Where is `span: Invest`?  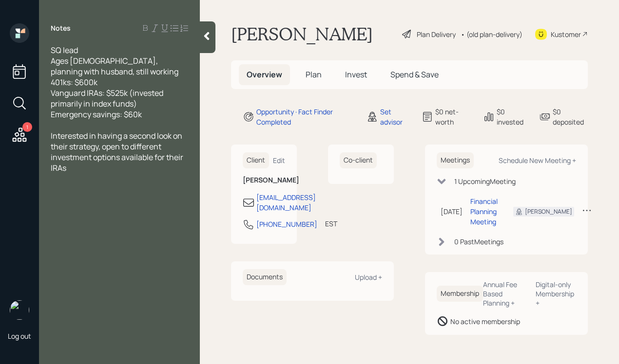
span: Invest is located at coordinates (356, 75).